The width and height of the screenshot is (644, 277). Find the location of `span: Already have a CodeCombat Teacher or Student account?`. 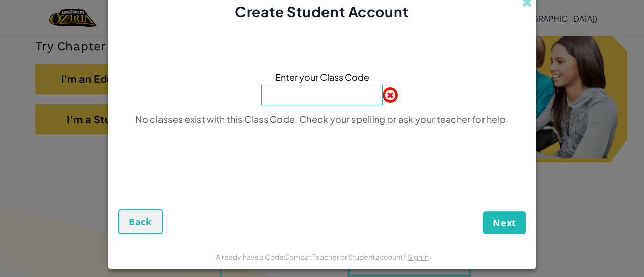

span: Already have a CodeCombat Teacher or Student account? is located at coordinates (312, 257).